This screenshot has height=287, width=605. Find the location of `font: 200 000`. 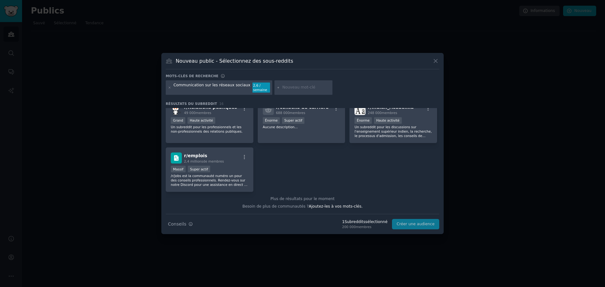

font: 200 000 is located at coordinates (349, 227).